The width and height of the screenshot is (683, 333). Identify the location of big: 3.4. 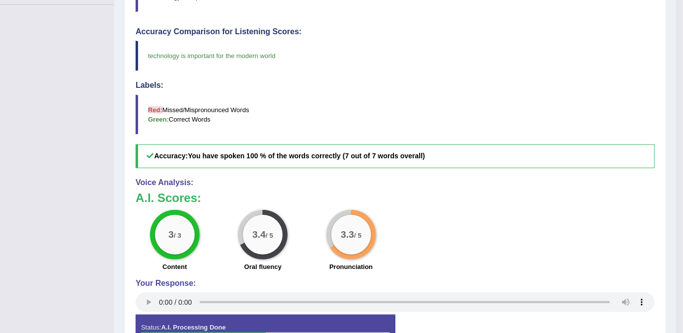
(259, 234).